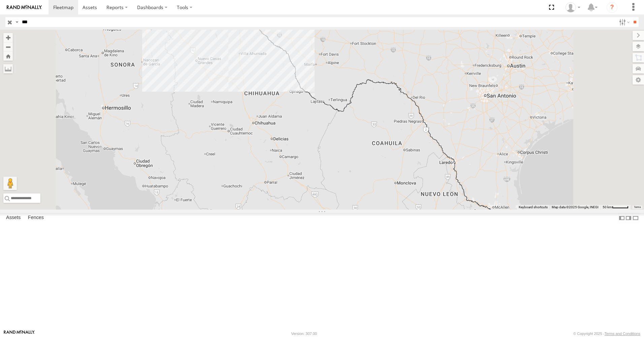  I want to click on div: Version: 307.00, so click(304, 334).